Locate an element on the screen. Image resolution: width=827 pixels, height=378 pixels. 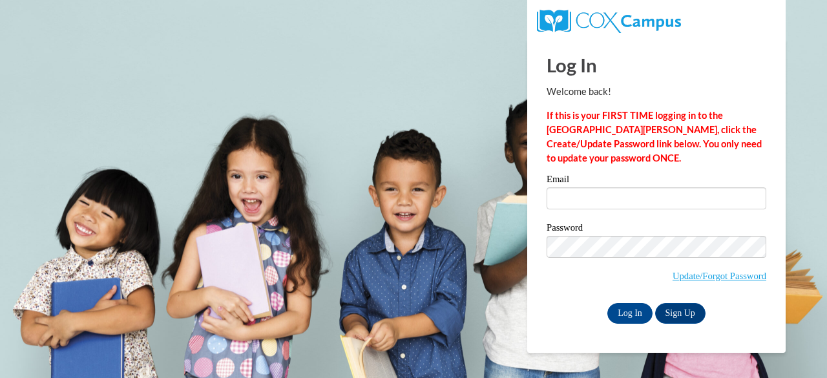
input: Log In is located at coordinates (630, 313).